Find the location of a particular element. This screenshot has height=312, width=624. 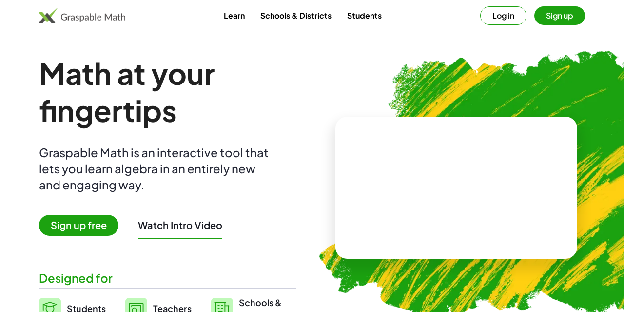

a: Schools & Districts is located at coordinates (296, 15).